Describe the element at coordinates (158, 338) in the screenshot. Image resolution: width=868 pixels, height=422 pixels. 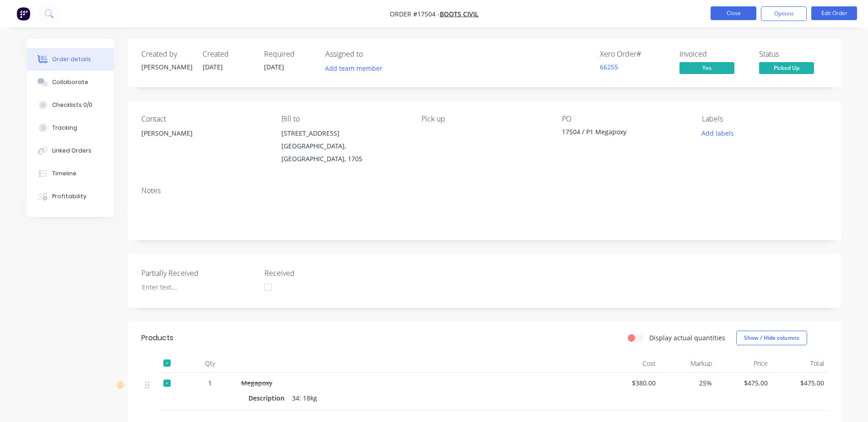
I see `div: Products` at that location.